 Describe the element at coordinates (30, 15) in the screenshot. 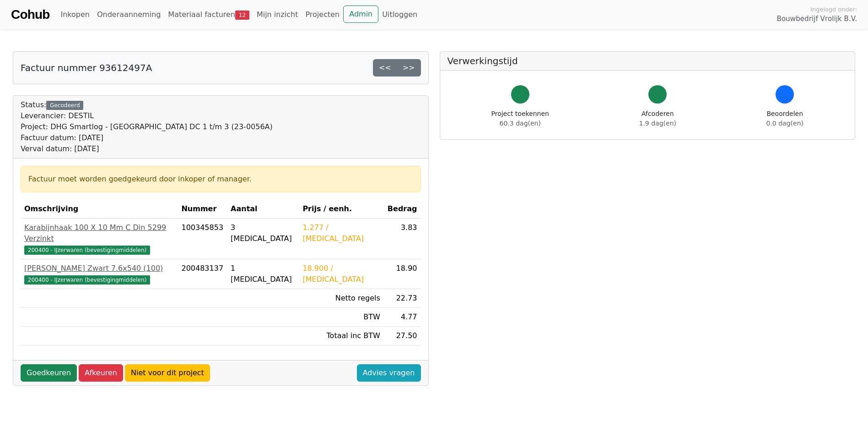

I see `a: Cohub` at that location.